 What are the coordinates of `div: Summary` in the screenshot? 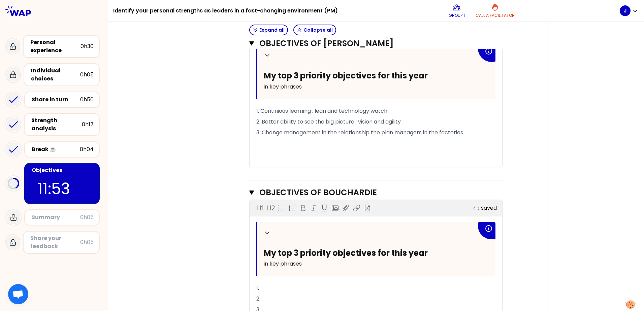 It's located at (56, 218).